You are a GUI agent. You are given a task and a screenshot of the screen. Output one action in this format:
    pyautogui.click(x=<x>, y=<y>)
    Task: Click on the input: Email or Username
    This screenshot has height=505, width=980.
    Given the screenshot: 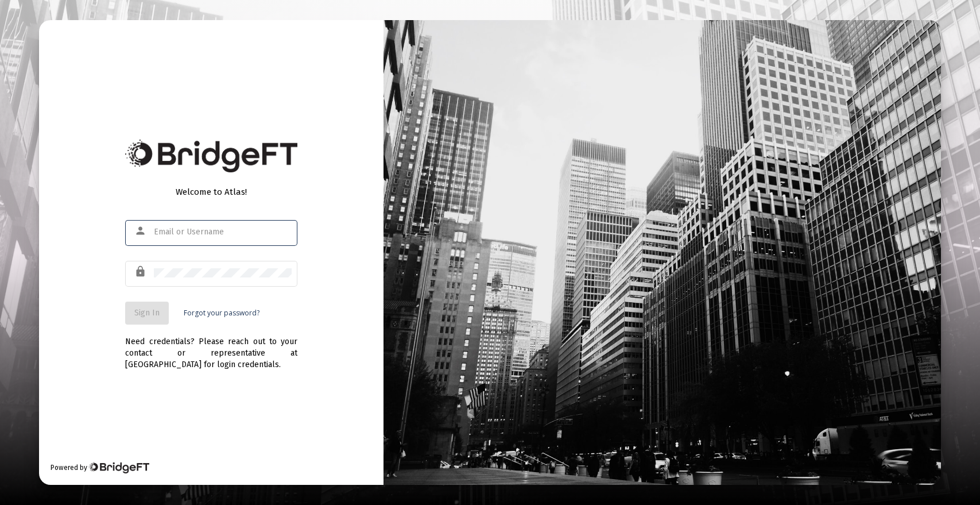 What is the action you would take?
    pyautogui.click(x=223, y=232)
    